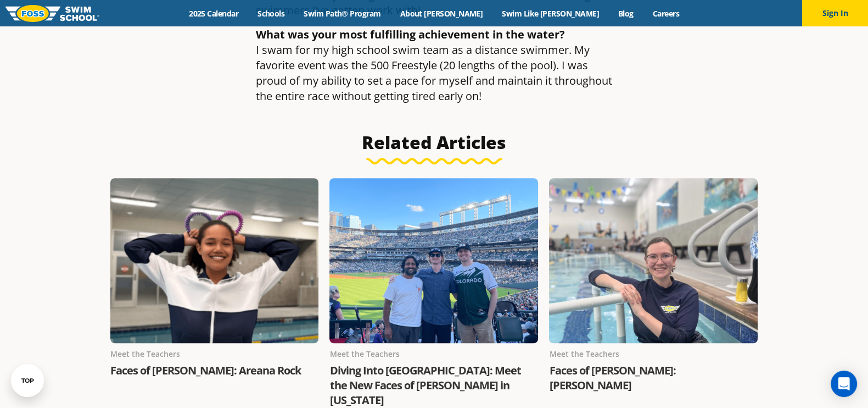 The image size is (868, 408). Describe the element at coordinates (434, 65) in the screenshot. I see `p: I swam for my high school swim team as a distance swimmer. My favorite event was the 500 Freestyl...` at that location.